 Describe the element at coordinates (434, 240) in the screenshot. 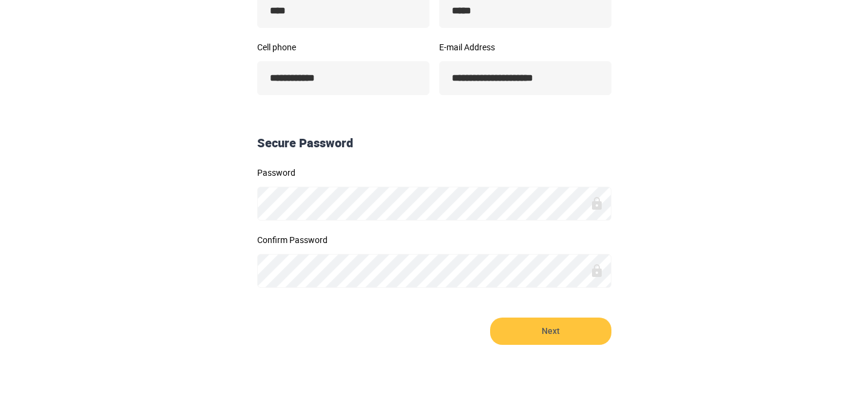

I see `label: Confirm Password` at that location.